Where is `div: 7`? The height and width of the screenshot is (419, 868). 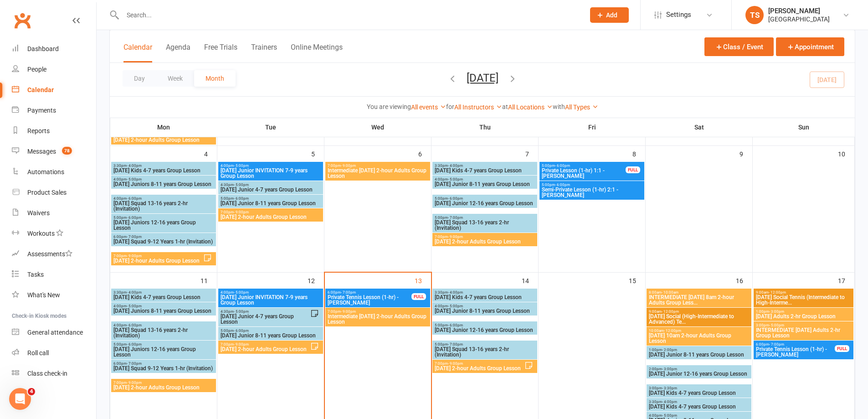 div: 7 is located at coordinates (532, 153).